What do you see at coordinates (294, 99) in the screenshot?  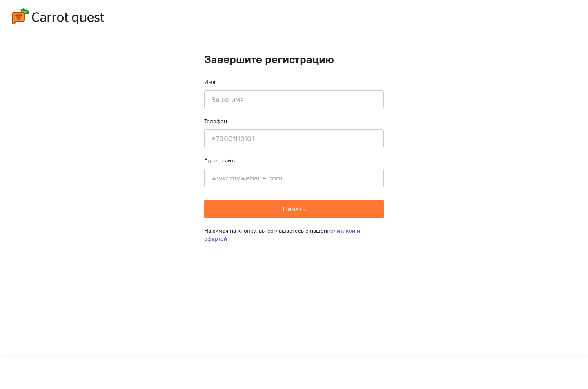 I see `input: Ваше имя` at bounding box center [294, 99].